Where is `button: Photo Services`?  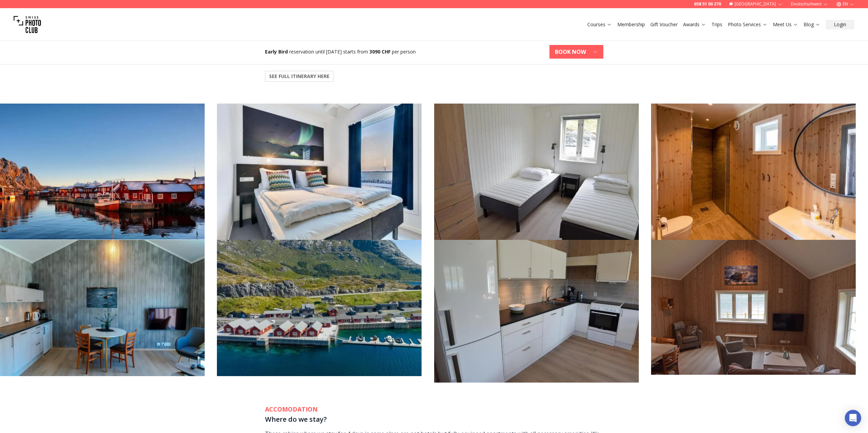
button: Photo Services is located at coordinates (747, 24).